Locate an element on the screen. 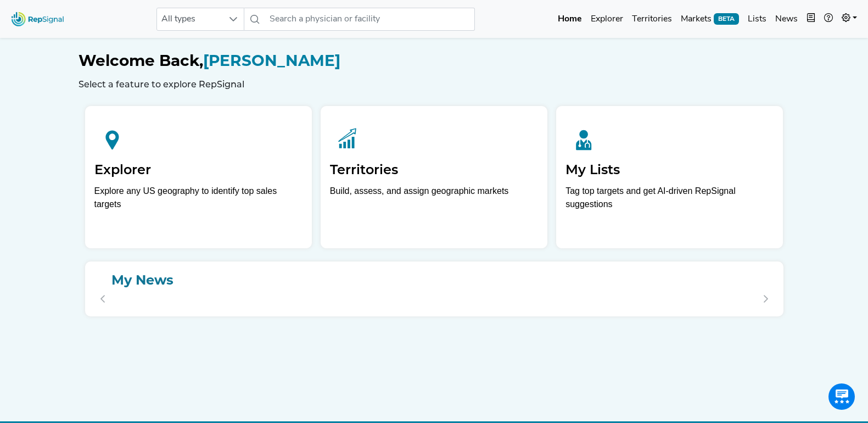 The width and height of the screenshot is (868, 423). a: News is located at coordinates (786, 19).